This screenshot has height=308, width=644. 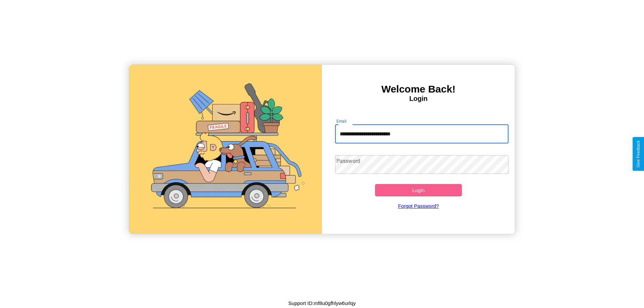 I want to click on h4: Login, so click(x=418, y=99).